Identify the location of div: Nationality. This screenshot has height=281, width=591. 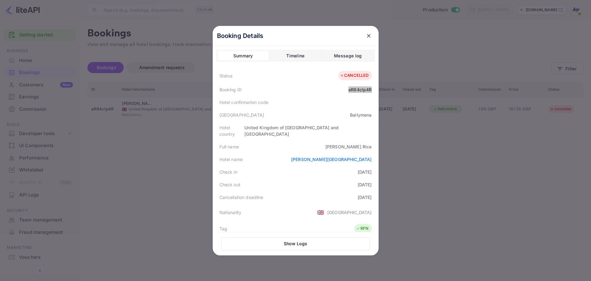
(231, 212).